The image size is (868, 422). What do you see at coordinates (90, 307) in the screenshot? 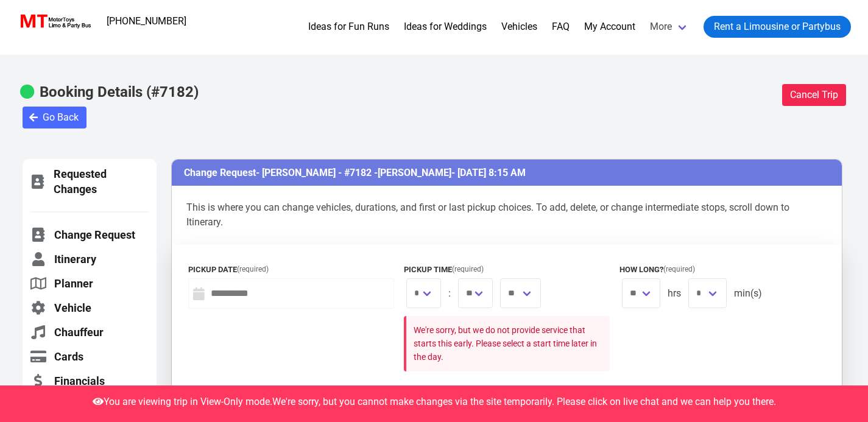
I see `a: Vehicle` at bounding box center [90, 307].